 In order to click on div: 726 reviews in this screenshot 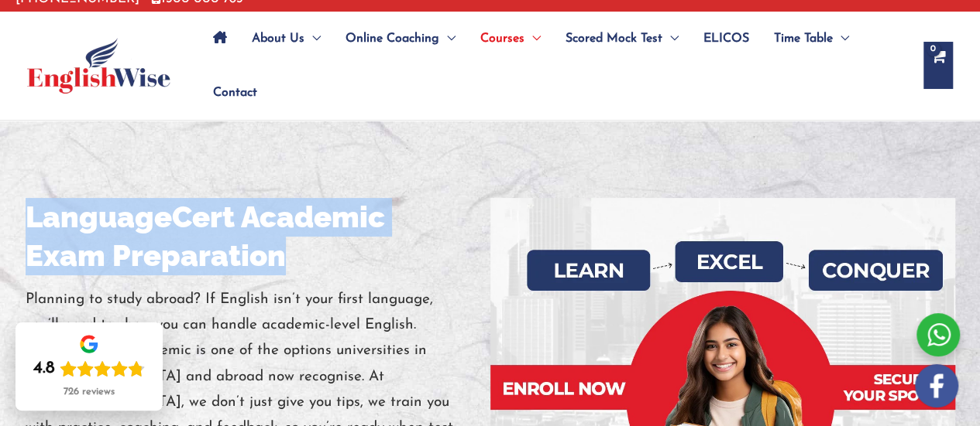, I will do `click(89, 392)`.